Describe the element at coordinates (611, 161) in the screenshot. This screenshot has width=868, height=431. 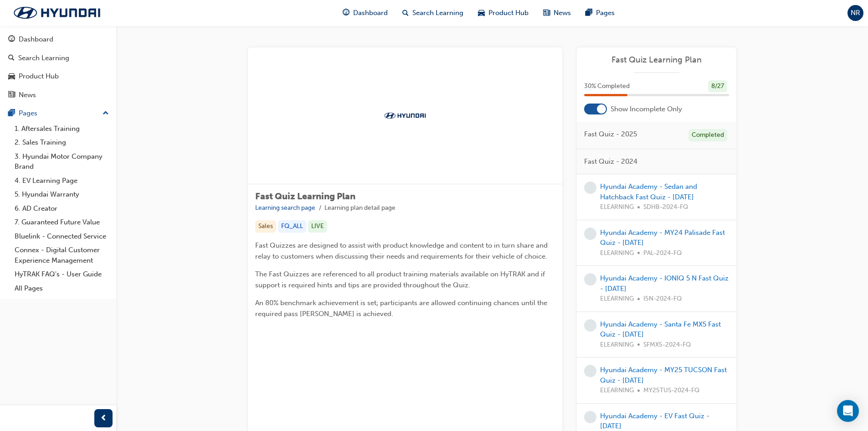
I see `span: Fast Quiz - 2024` at that location.